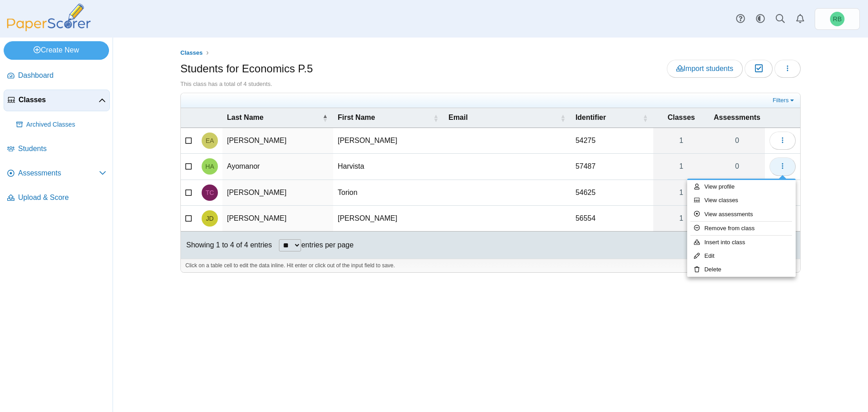 The width and height of the screenshot is (868, 412). Describe the element at coordinates (210, 193) in the screenshot. I see `span: Torion Campbell` at that location.